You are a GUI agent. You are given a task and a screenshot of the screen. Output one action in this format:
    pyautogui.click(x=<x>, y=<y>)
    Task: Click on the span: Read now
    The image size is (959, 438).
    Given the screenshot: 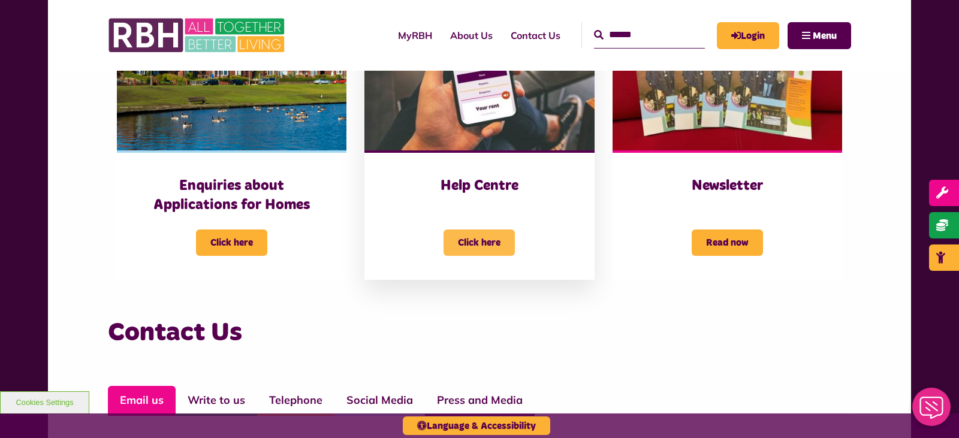 What is the action you would take?
    pyautogui.click(x=727, y=243)
    